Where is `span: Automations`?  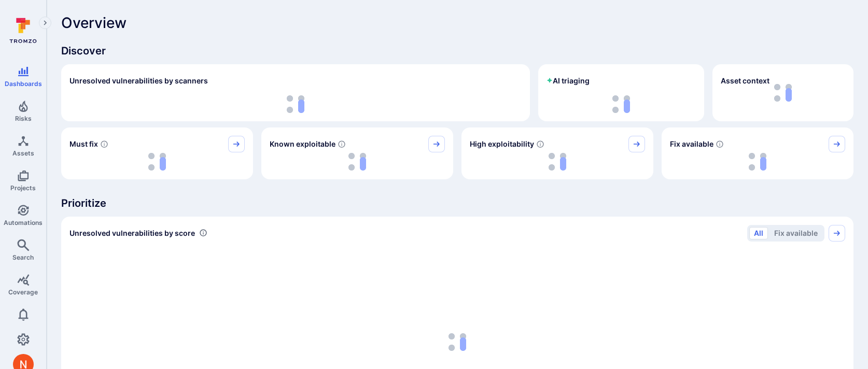
span: Automations is located at coordinates (23, 222).